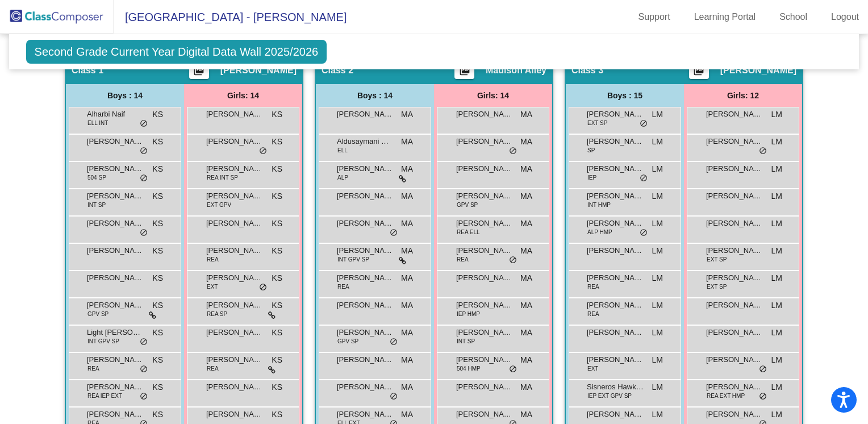 The height and width of the screenshot is (424, 868). What do you see at coordinates (87, 71) in the screenshot?
I see `span: Class 1` at bounding box center [87, 71].